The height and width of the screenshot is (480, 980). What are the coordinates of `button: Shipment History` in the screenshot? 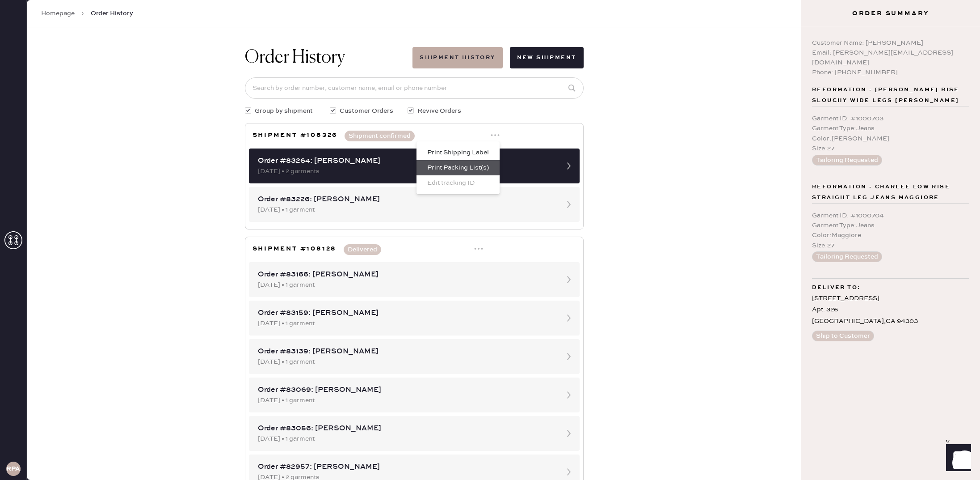 It's located at (457, 58).